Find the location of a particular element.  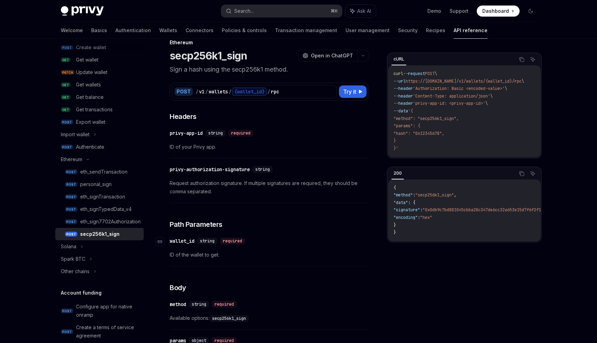

a: POSTsecp256k1_sign is located at coordinates (99, 234).